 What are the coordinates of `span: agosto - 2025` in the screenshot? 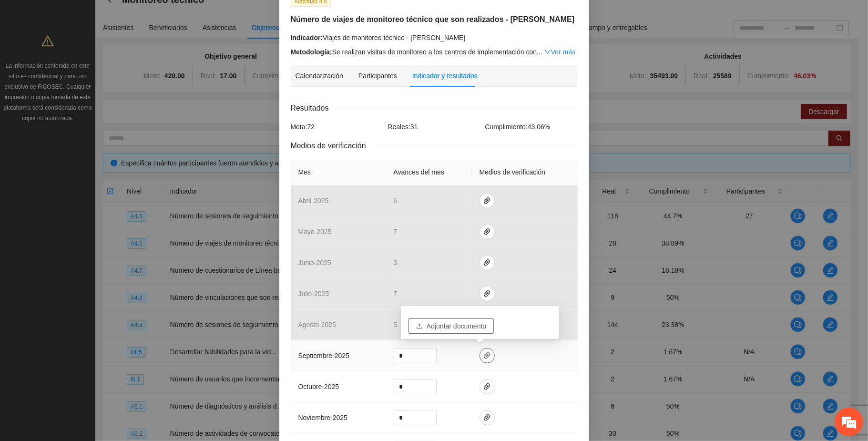 It's located at (317, 325).